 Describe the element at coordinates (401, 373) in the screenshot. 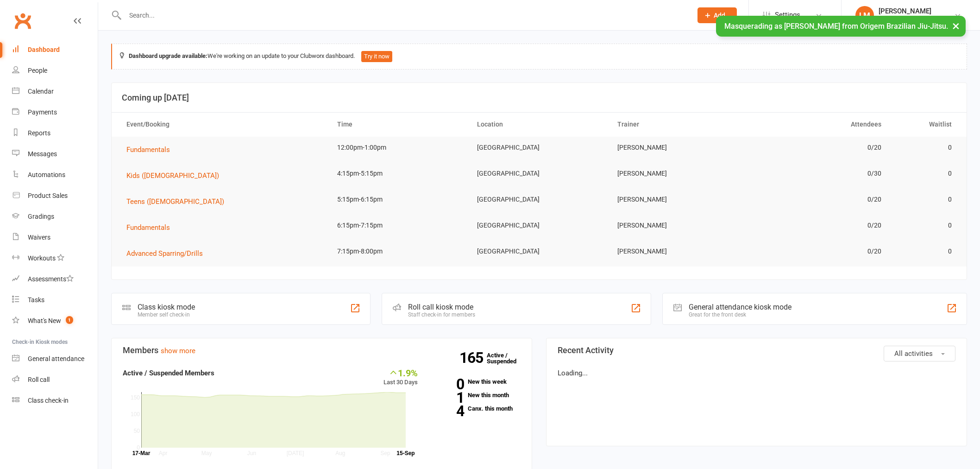

I see `div: 1.9%` at that location.